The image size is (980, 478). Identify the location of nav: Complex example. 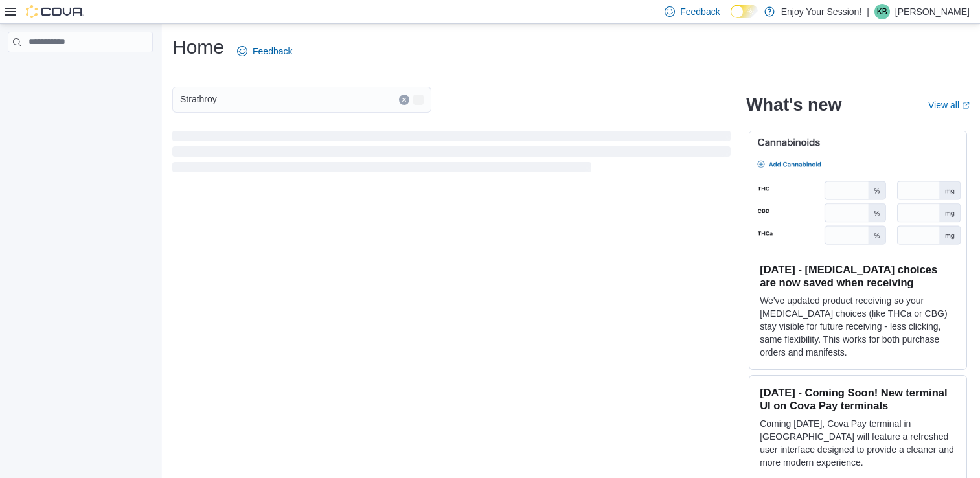
(80, 70).